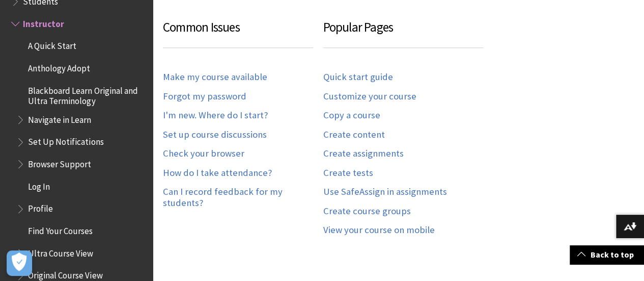 This screenshot has height=281, width=644. Describe the element at coordinates (243, 197) in the screenshot. I see `a: Can I record feedback for my students?` at that location.